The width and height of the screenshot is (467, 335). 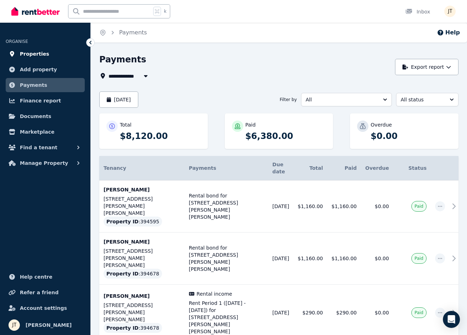 What do you see at coordinates (37, 132) in the screenshot?
I see `span: Marketplace` at bounding box center [37, 132].